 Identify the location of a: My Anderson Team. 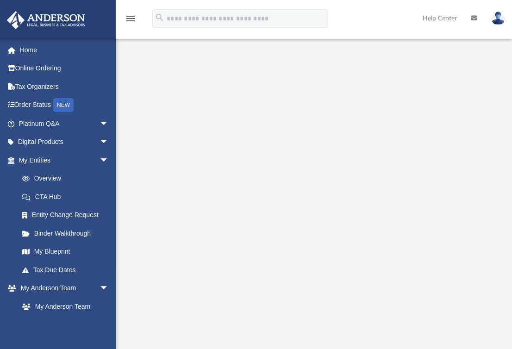
(63, 307).